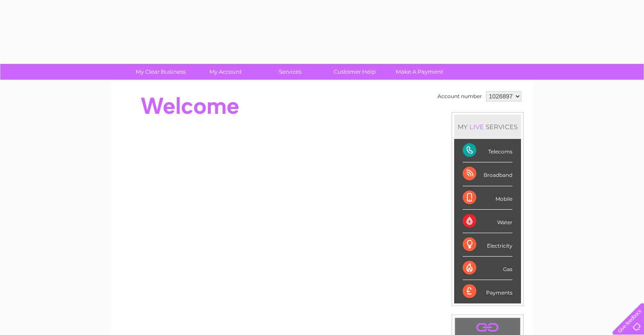 This screenshot has width=644, height=335. What do you see at coordinates (487, 197) in the screenshot?
I see `div: Mobile` at bounding box center [487, 197].